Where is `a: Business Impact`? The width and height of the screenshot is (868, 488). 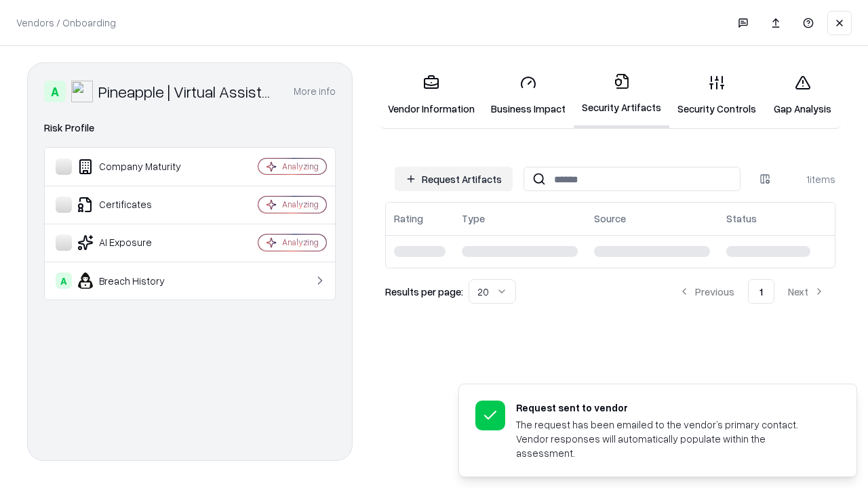 a: Business Impact is located at coordinates (528, 94).